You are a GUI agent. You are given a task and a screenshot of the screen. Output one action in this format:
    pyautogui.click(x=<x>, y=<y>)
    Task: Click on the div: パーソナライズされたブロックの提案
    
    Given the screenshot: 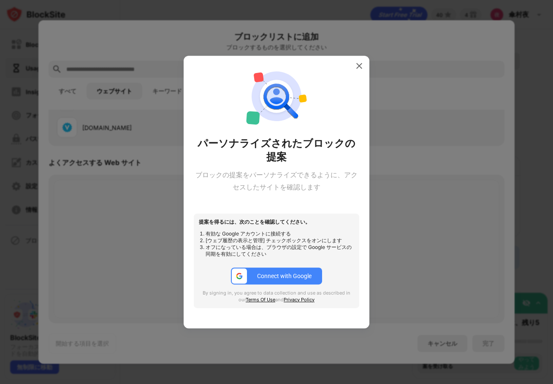 What is the action you would take?
    pyautogui.click(x=277, y=150)
    